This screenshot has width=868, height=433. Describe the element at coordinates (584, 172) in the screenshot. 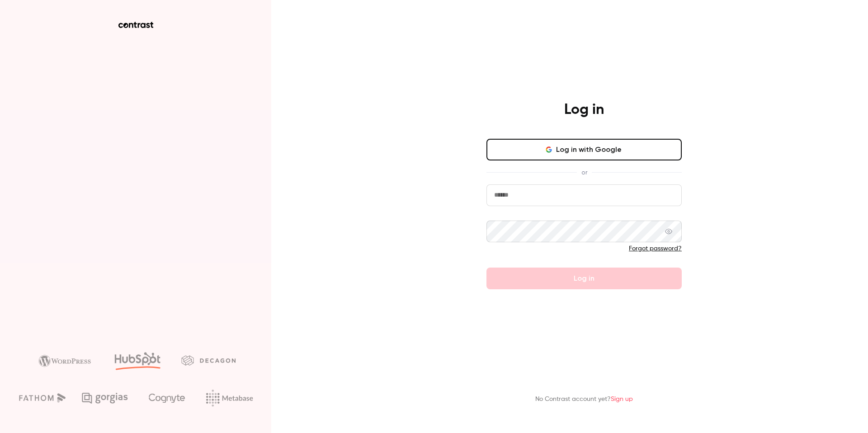

I see `span: or` at that location.